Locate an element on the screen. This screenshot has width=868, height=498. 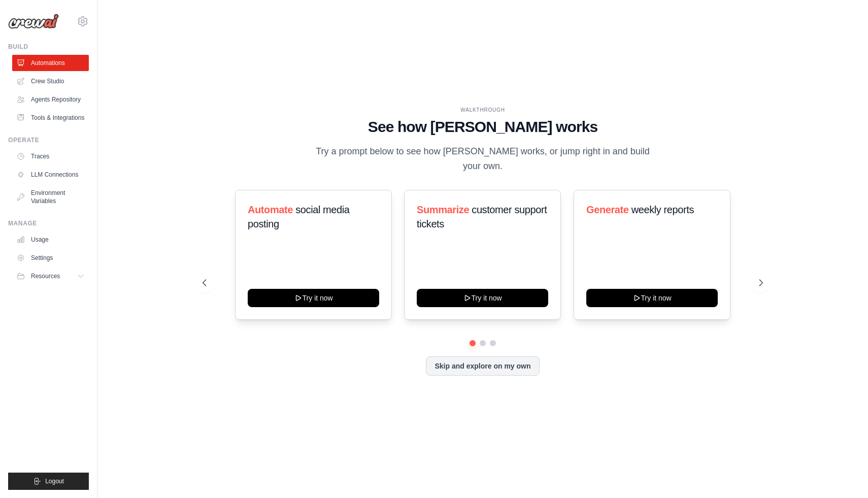
a: Automations is located at coordinates (51, 63).